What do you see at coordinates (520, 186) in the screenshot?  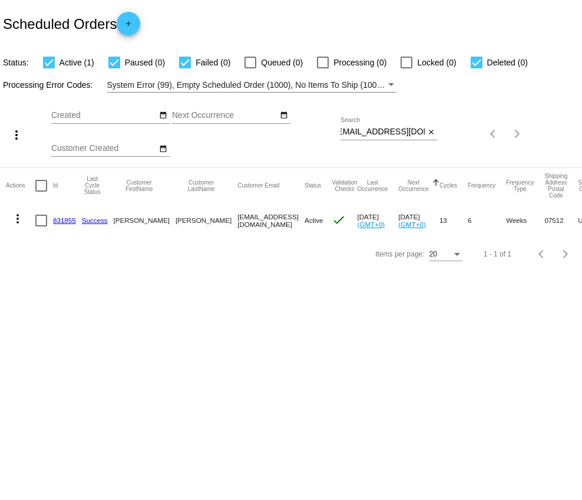 I see `button: Change sorting for FrequencyType` at bounding box center [520, 186].